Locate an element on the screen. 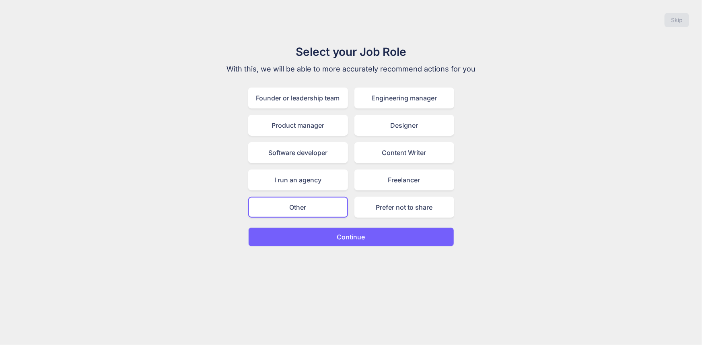  button: Skip is located at coordinates (676, 20).